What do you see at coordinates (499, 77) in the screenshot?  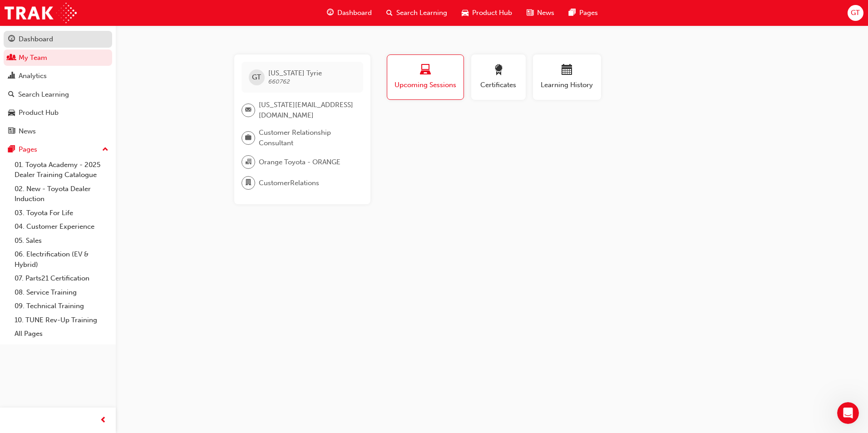 I see `button: Certificates` at bounding box center [499, 77].